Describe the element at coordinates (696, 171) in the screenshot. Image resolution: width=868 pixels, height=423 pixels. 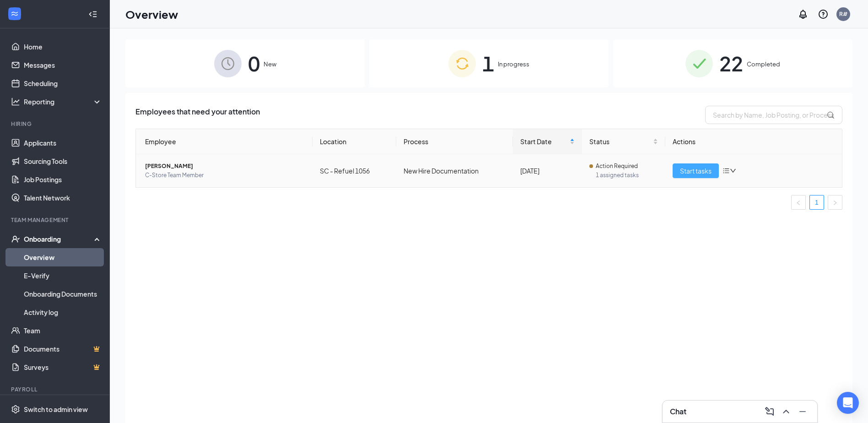
I see `span: Start tasks` at that location.